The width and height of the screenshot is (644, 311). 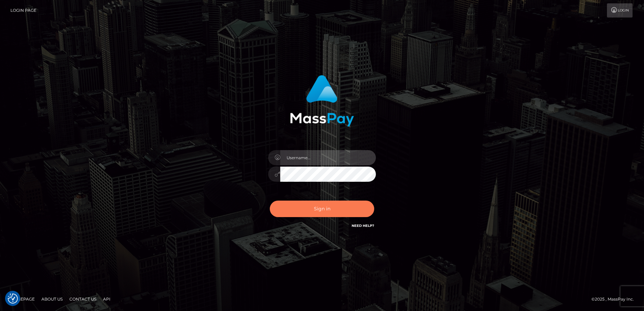 I want to click on div: © 2025 , MassPay Inc., so click(x=615, y=299).